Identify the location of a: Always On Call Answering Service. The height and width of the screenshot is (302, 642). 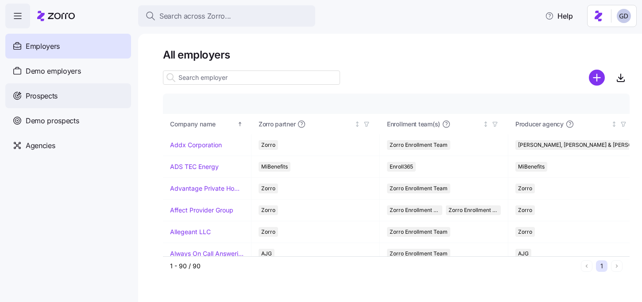
(207, 253).